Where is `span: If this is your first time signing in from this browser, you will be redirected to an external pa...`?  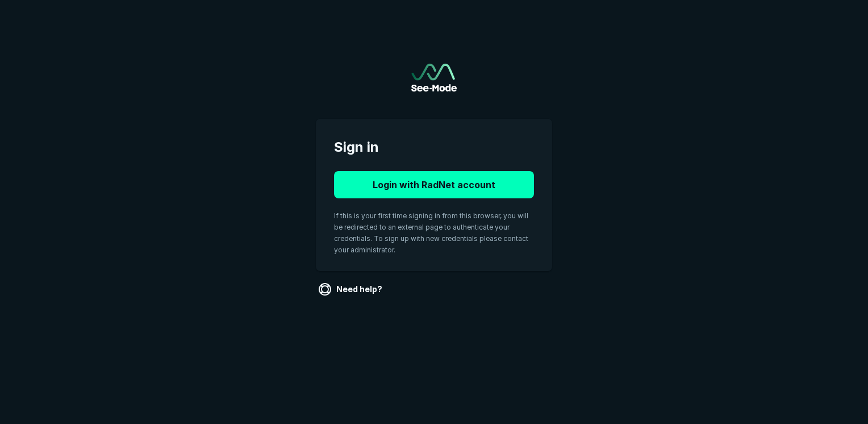
span: If this is your first time signing in from this browser, you will be redirected to an external pa... is located at coordinates (431, 232).